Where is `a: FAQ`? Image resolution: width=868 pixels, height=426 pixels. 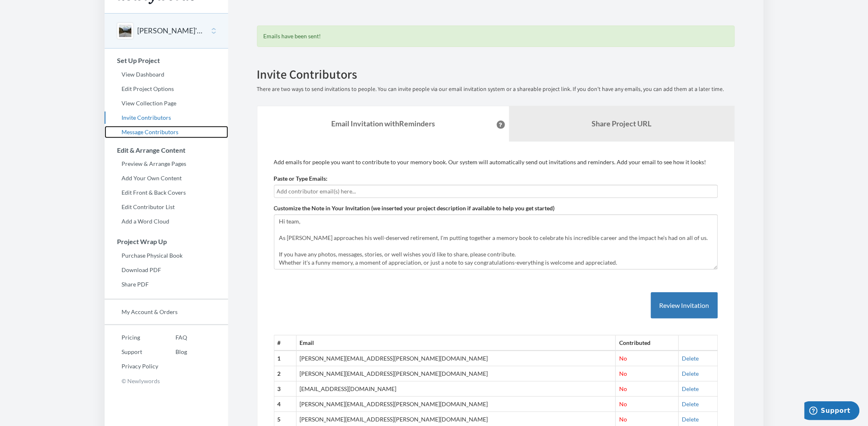
a: FAQ is located at coordinates (173, 338).